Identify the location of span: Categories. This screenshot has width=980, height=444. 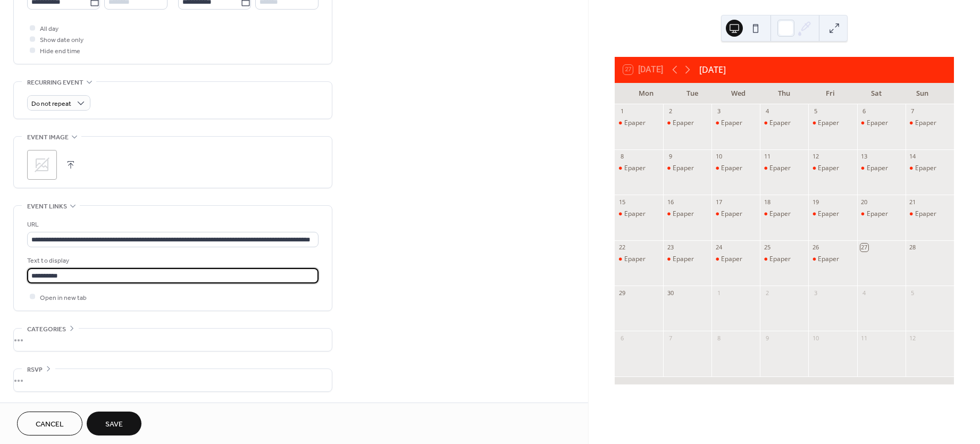
(46, 329).